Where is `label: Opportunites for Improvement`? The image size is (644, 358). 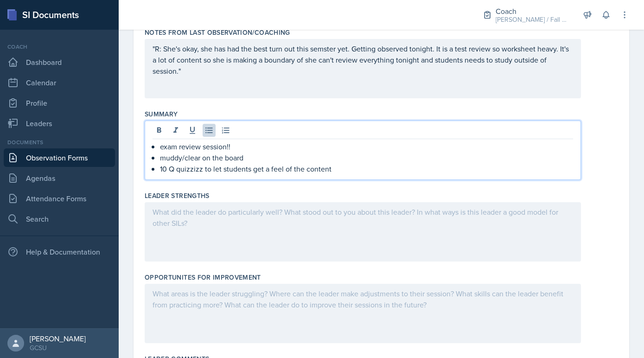
label: Opportunites for Improvement is located at coordinates (203, 277).